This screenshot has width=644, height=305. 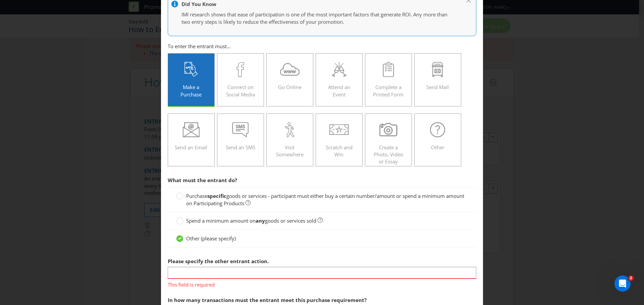 I want to click on strong: specific, so click(x=217, y=196).